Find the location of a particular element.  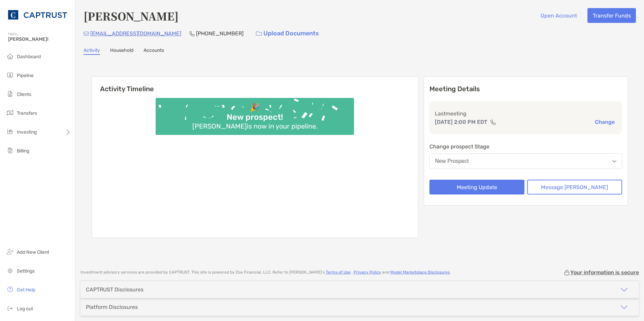

span: Investing is located at coordinates (27, 132).